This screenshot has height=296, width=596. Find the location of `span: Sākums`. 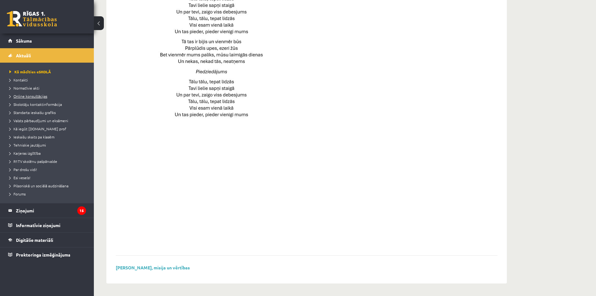

span: Sākums is located at coordinates (24, 41).